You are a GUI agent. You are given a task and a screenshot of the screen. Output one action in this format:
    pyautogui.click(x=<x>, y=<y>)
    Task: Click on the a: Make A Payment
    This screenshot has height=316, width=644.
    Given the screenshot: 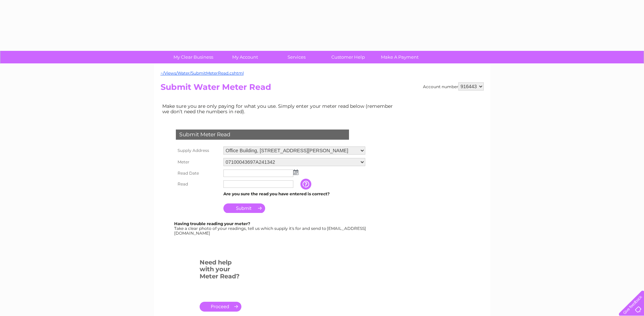 What is the action you would take?
    pyautogui.click(x=400, y=57)
    